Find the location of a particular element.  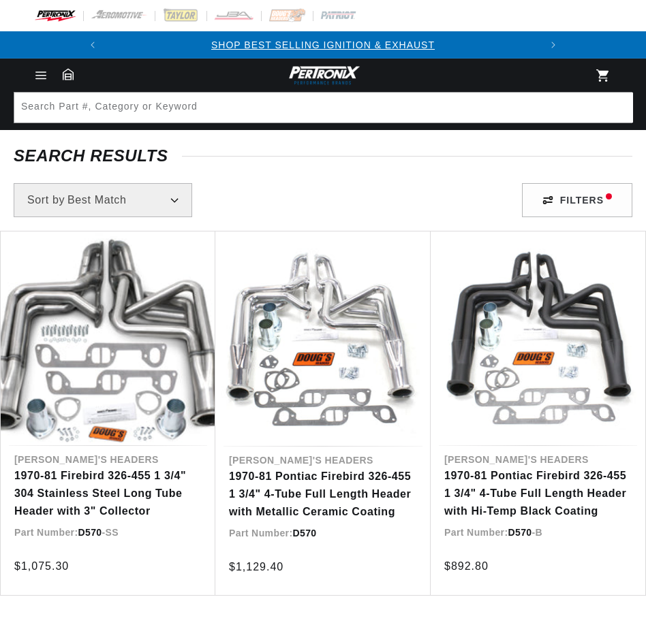

div: SEARCH RESULTS is located at coordinates (323, 156).